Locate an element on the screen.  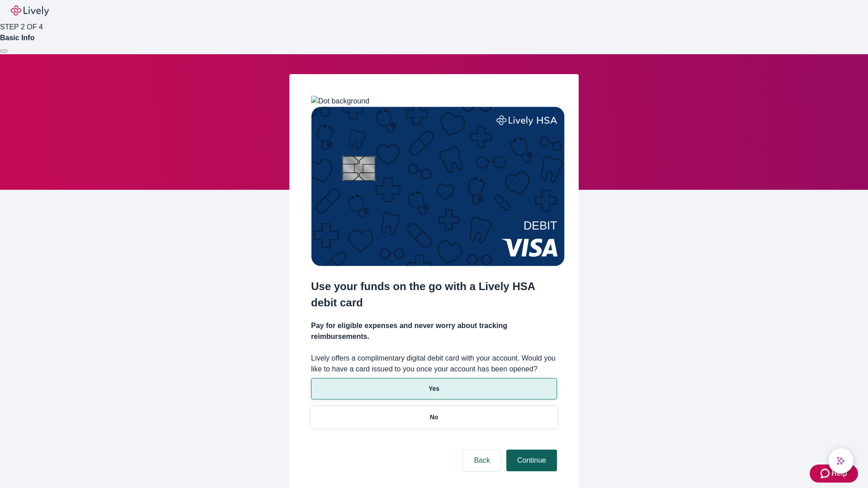
button: Yes is located at coordinates (434, 389).